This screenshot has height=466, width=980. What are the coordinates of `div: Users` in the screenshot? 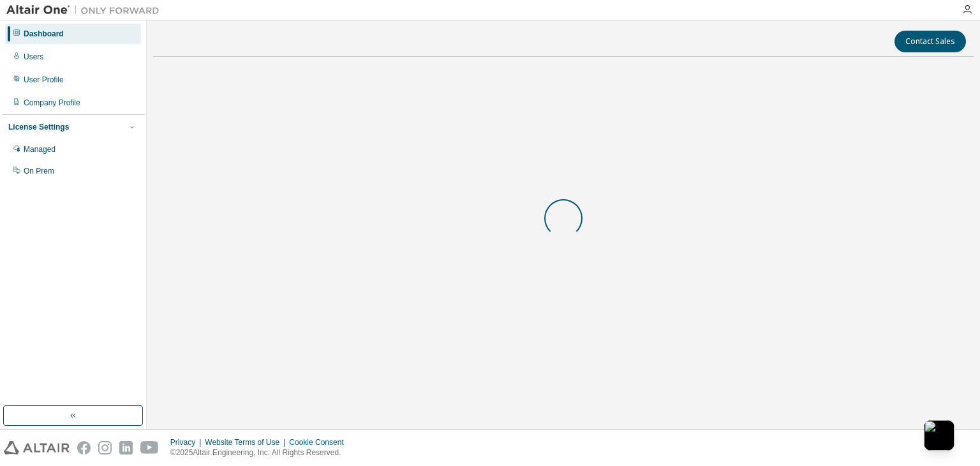 It's located at (33, 57).